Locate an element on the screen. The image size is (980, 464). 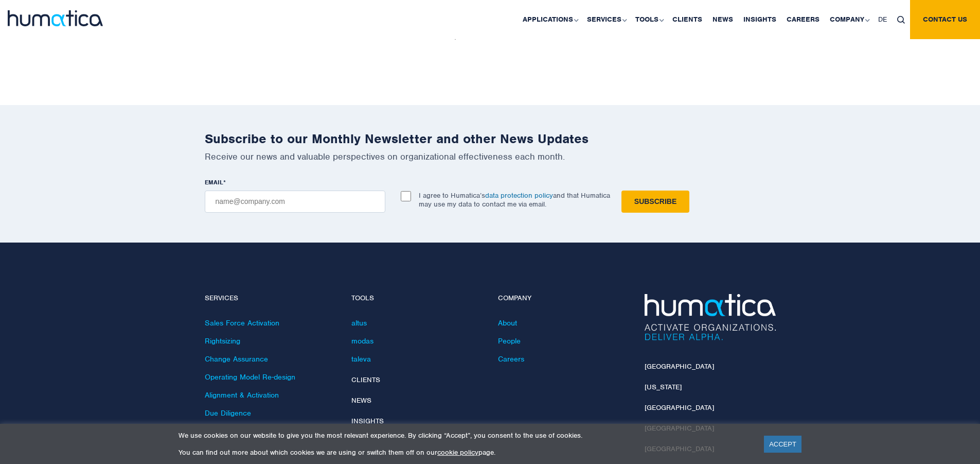
a: About is located at coordinates (507, 322).